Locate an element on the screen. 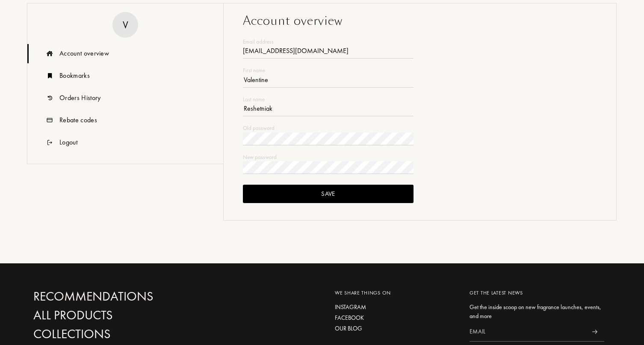 This screenshot has width=644, height=345. div: Instagram is located at coordinates (395, 307).